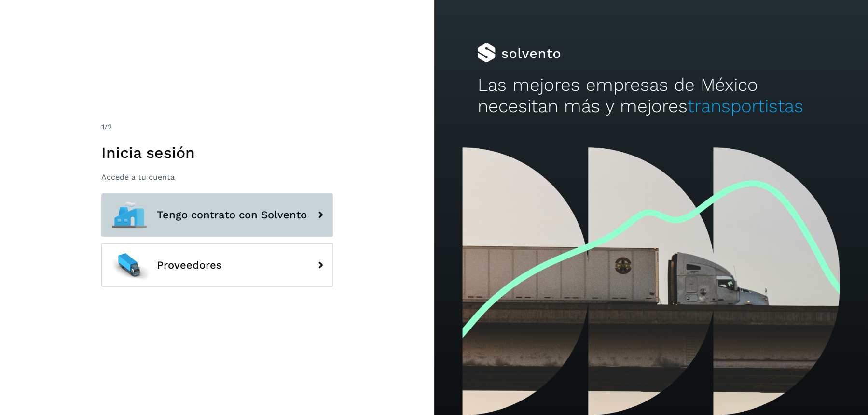 The height and width of the screenshot is (415, 868). What do you see at coordinates (189, 265) in the screenshot?
I see `span: Proveedores` at bounding box center [189, 265].